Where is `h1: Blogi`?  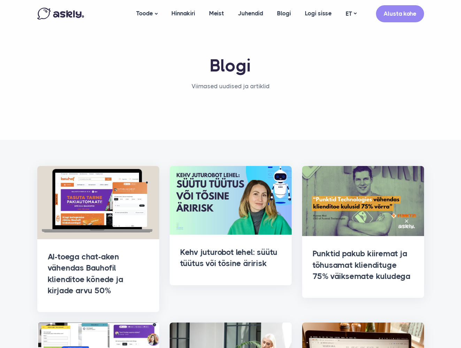 h1: Blogi is located at coordinates (231, 66).